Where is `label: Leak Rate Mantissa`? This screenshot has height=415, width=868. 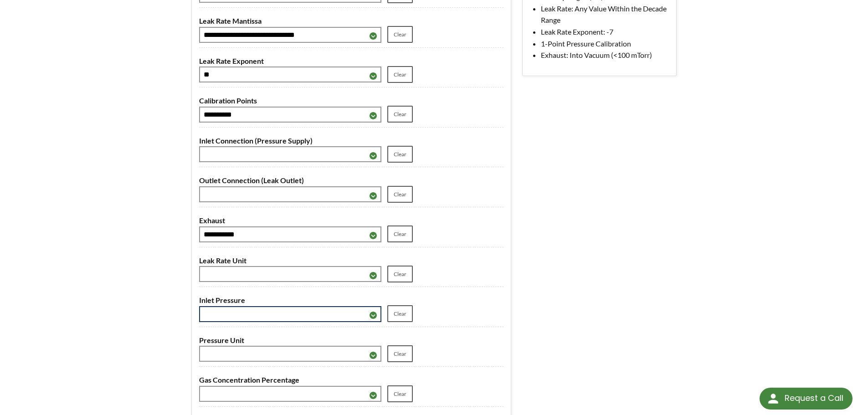
label: Leak Rate Mantissa is located at coordinates (351, 21).